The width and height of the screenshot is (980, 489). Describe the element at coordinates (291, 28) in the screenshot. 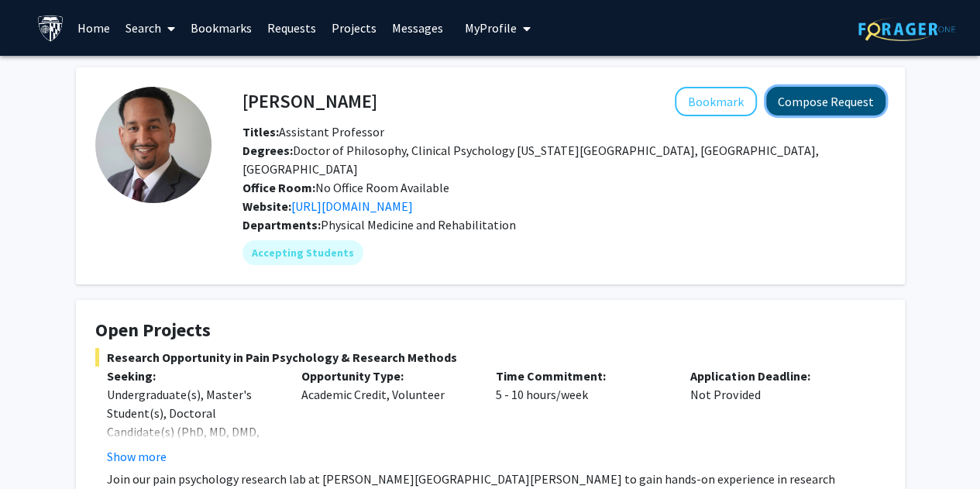

I see `a: Requests` at that location.